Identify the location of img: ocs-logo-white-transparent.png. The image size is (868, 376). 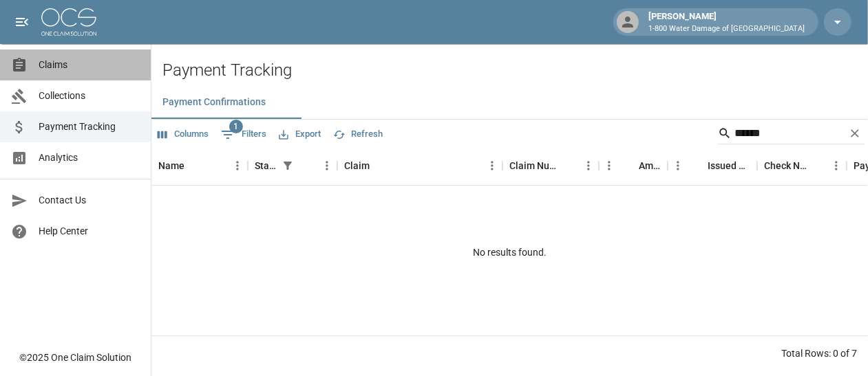
(69, 22).